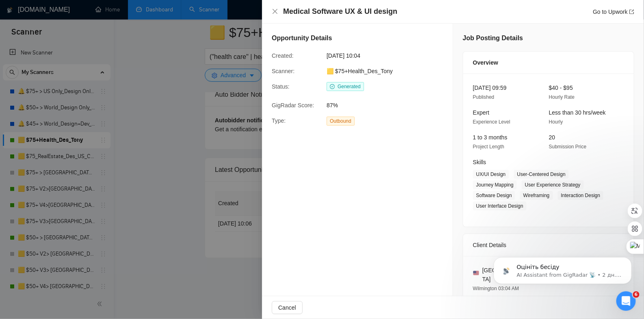 This screenshot has width=644, height=319. Describe the element at coordinates (25, 31) in the screenshot. I see `img: Profile image for AI Assistant from GigRadar 📡` at that location.